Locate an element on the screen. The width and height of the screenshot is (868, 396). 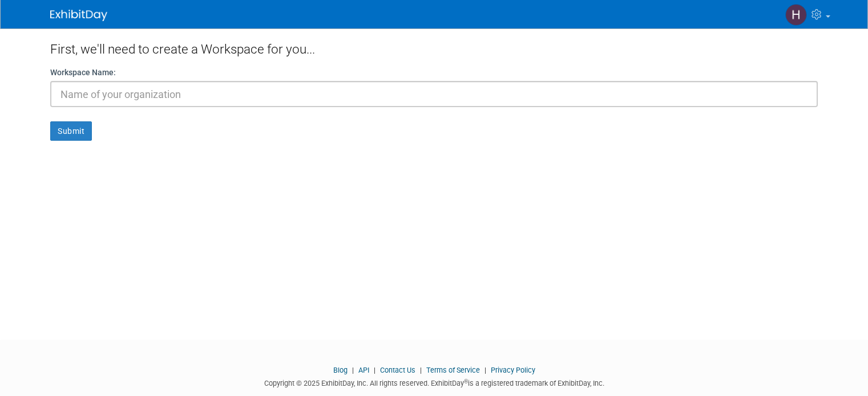
div: First, we'll need to create a Workspace for you... is located at coordinates (434, 47).